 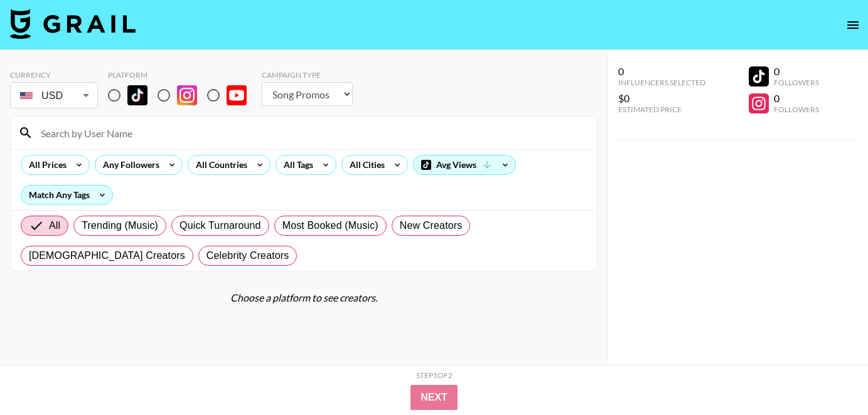 What do you see at coordinates (364, 165) in the screenshot?
I see `div: All Cities` at bounding box center [364, 165].